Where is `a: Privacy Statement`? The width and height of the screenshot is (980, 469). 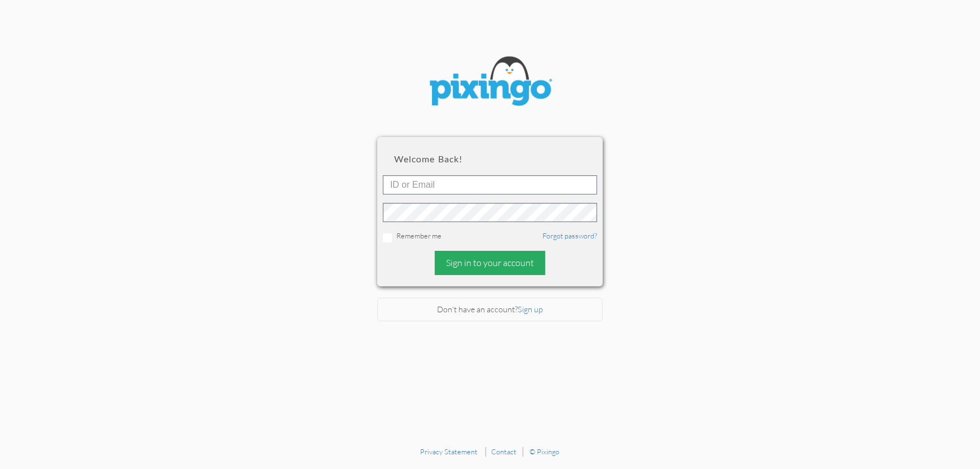
a: Privacy Statement is located at coordinates (449, 452).